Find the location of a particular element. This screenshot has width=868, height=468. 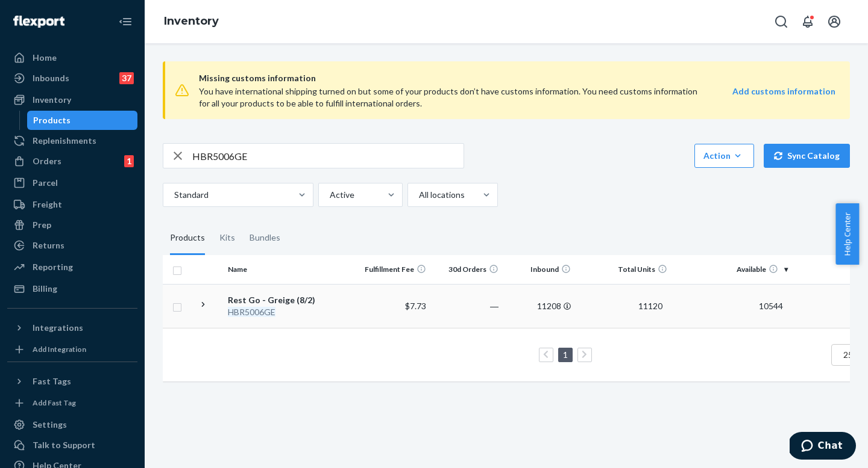

div: Billing is located at coordinates (45, 289).